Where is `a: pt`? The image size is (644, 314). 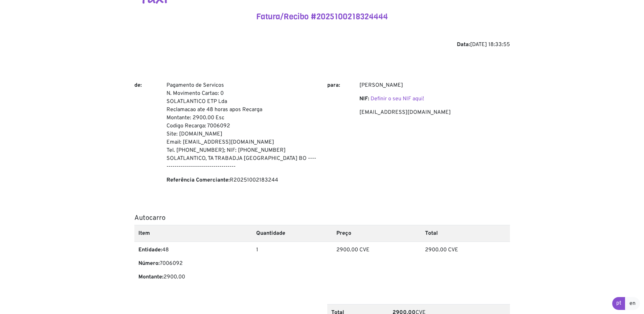
a: pt is located at coordinates (619, 303).